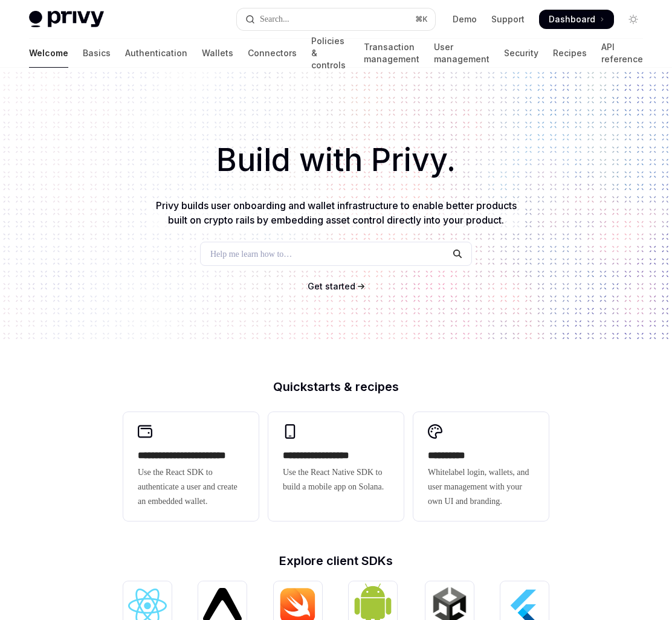 This screenshot has height=620, width=672. What do you see at coordinates (336, 480) in the screenshot?
I see `span: Use the React Native SDK to build a mobile app on Solana.` at bounding box center [336, 480].